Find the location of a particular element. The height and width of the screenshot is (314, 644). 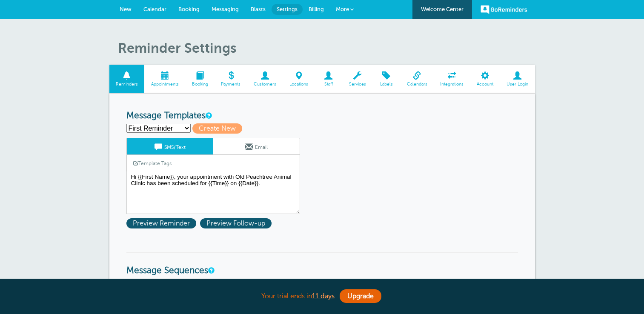

a: Message Sequences allow you to setup multiple reminder schedules that can use different Message T... is located at coordinates (211, 270).